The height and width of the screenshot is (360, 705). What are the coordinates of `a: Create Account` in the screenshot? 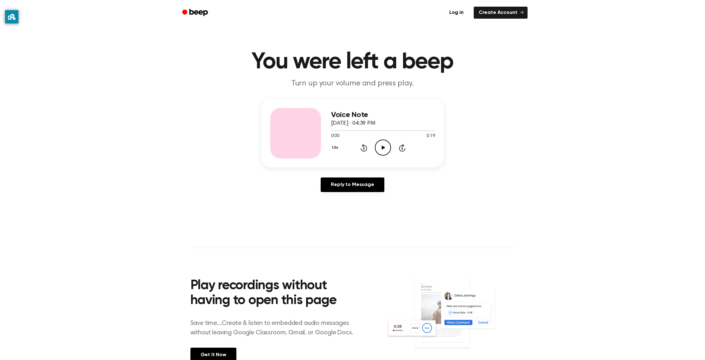 It's located at (500, 13).